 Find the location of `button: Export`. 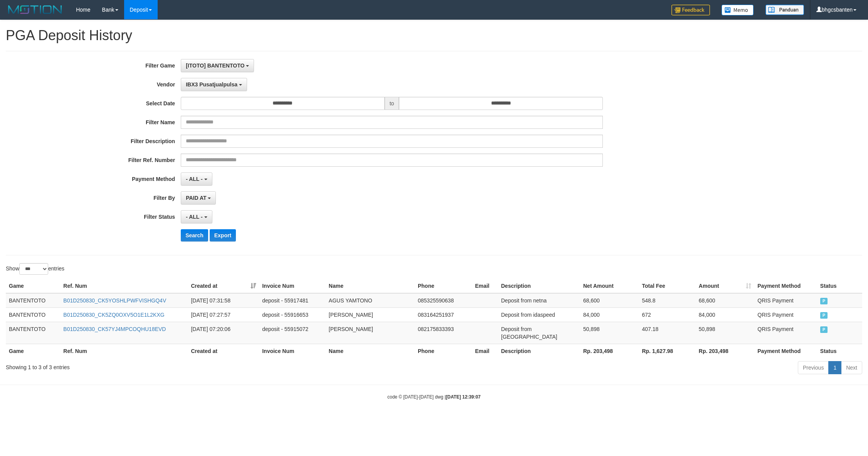

button: Export is located at coordinates (223, 235).